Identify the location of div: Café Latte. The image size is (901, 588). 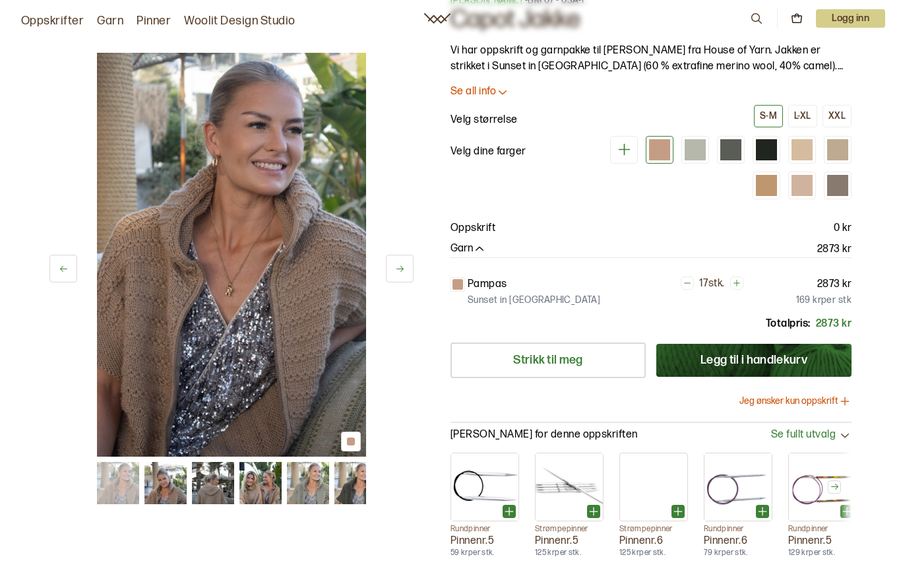
(802, 149).